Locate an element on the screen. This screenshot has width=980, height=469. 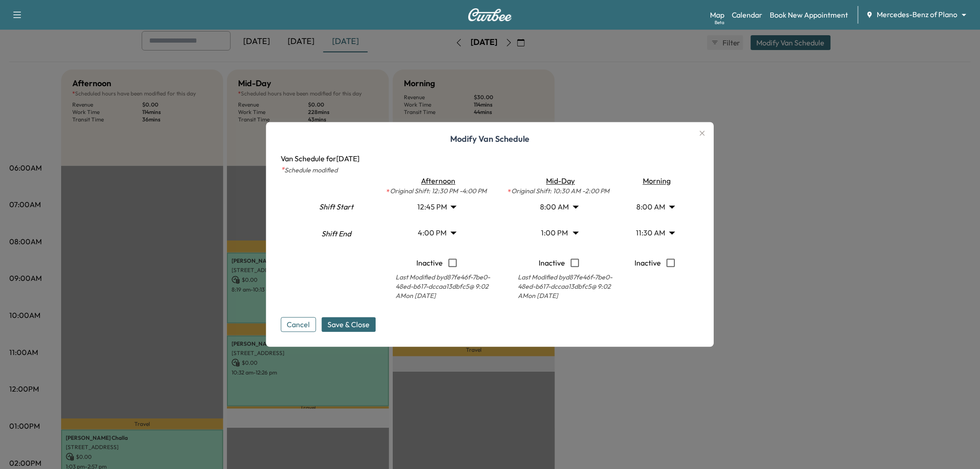
div: 4:00 PM is located at coordinates (437, 233).